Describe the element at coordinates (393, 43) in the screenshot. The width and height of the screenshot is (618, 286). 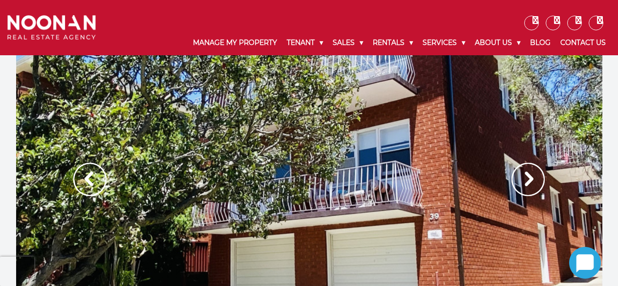
I see `a: Rentals` at that location.